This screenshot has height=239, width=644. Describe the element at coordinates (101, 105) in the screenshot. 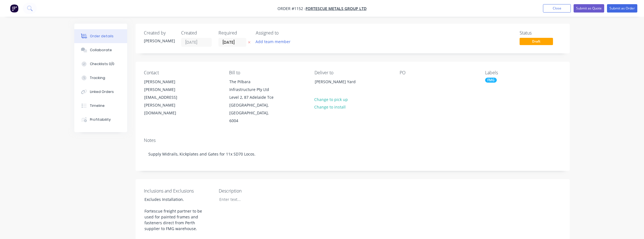

I see `button: Timeline` at that location.